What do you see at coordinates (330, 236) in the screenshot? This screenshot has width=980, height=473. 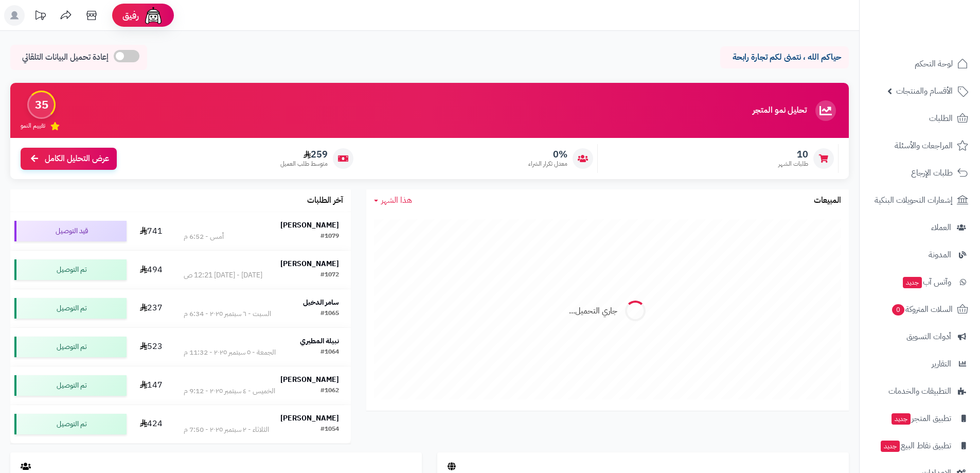 I see `div: #1079` at bounding box center [330, 236].